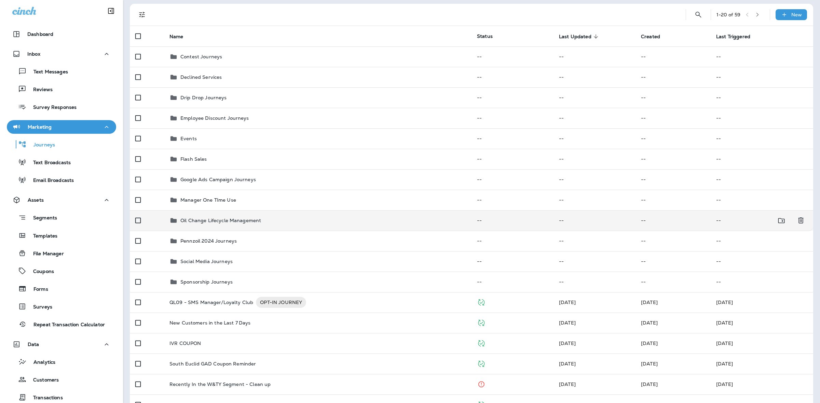 The height and width of the screenshot is (403, 820). Describe the element at coordinates (61, 180) in the screenshot. I see `button: Email Broadcasts` at that location.